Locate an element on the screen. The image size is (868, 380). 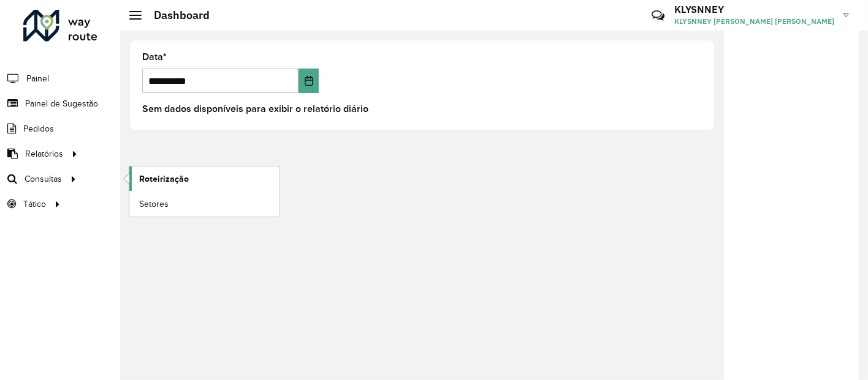
a: Roteirização is located at coordinates (204, 179).